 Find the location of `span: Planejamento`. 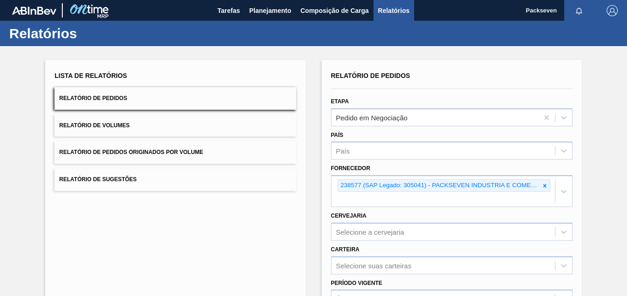

span: Planejamento is located at coordinates (270, 11).